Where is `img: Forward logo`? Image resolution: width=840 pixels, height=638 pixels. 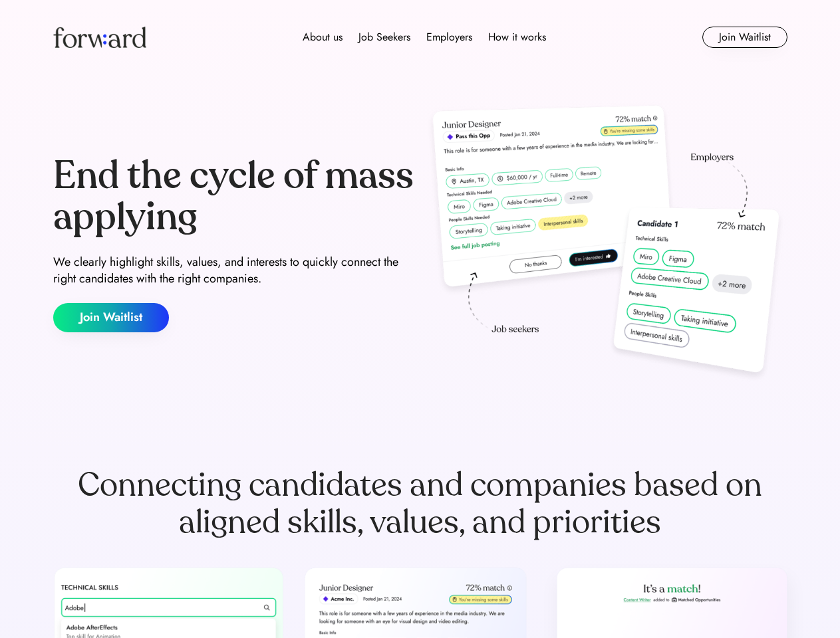
img: Forward logo is located at coordinates (100, 38).